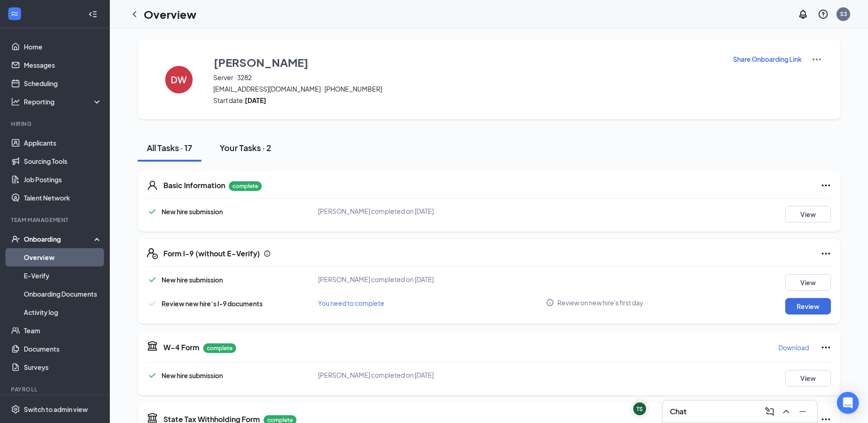 This screenshot has height=423, width=868. What do you see at coordinates (823, 14) in the screenshot?
I see `svg: QuestionInfo` at bounding box center [823, 14].